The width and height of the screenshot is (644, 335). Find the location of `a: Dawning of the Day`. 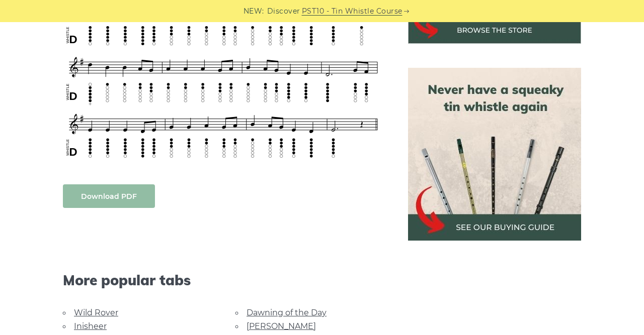

a: Dawning of the Day is located at coordinates (286, 313).